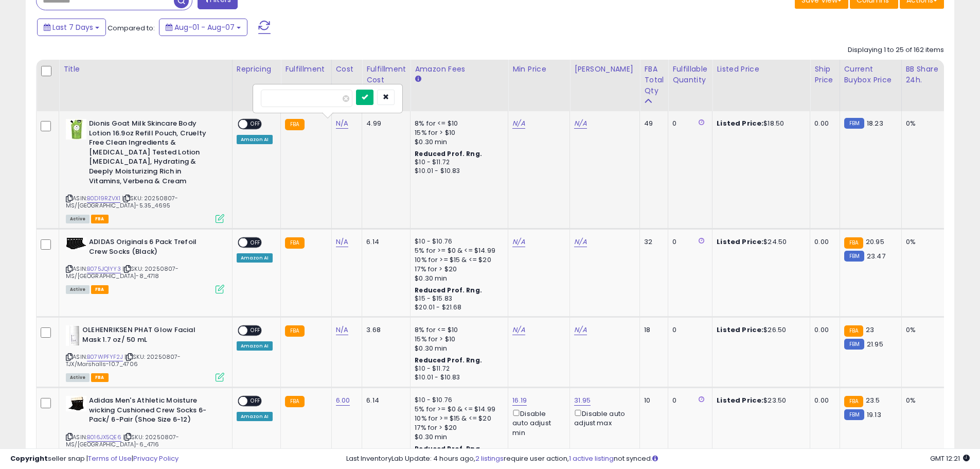  Describe the element at coordinates (458, 339) in the screenshot. I see `div: 15% for > $10` at that location.